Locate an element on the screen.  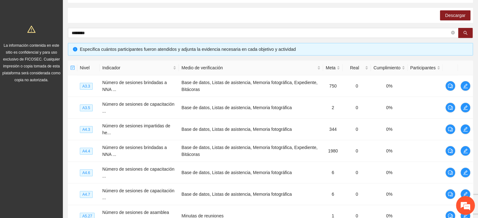
button: Descargar is located at coordinates (455, 15).